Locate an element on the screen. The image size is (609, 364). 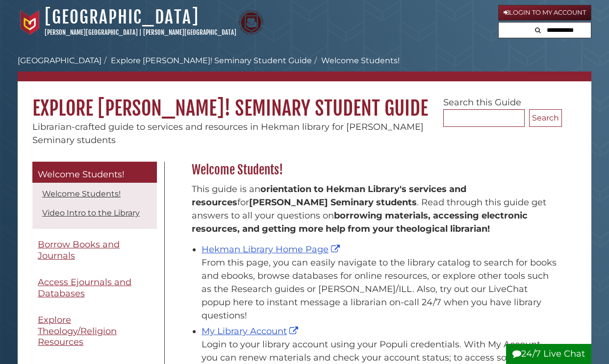
img: Calvin Theological Seminary is located at coordinates (251, 23).